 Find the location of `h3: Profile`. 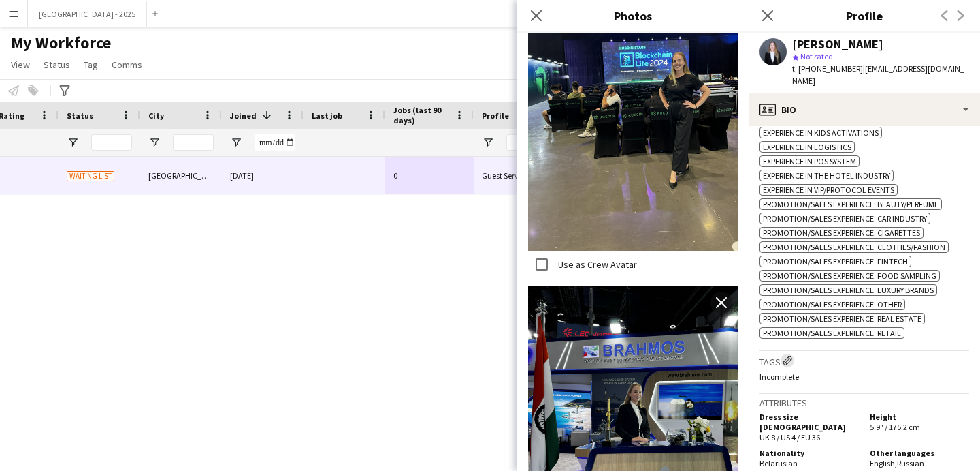

h3: Profile is located at coordinates (865, 16).